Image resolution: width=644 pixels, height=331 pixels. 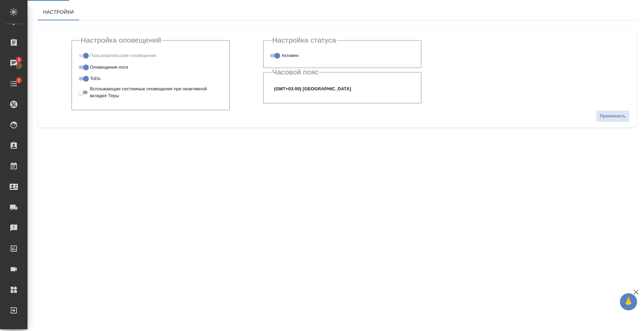 I want to click on span: 3, so click(x=19, y=60).